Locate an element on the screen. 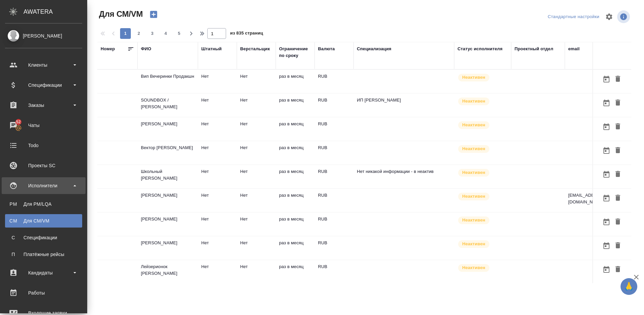 This screenshot has height=315, width=644. div: Номер is located at coordinates (108, 49).